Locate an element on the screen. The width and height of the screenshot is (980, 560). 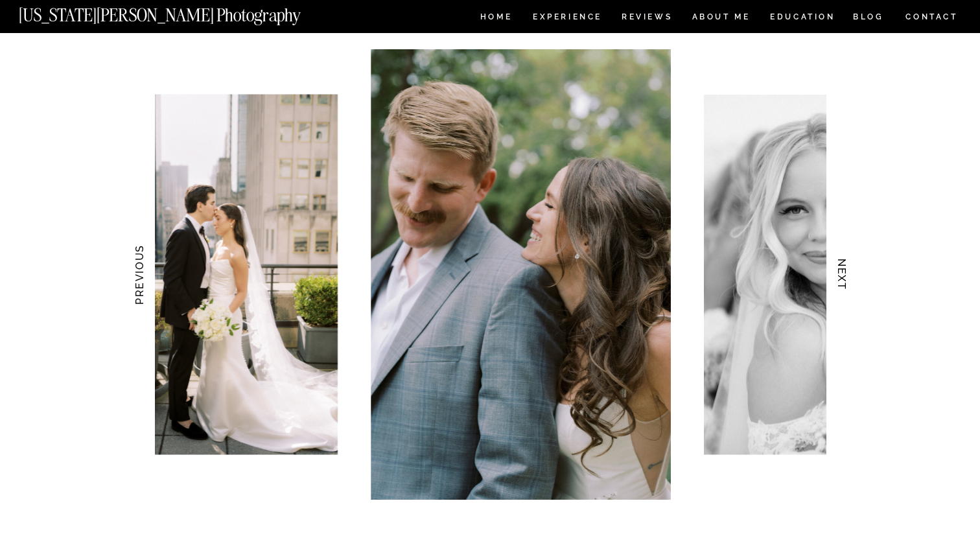
a: BLOG is located at coordinates (869, 18).